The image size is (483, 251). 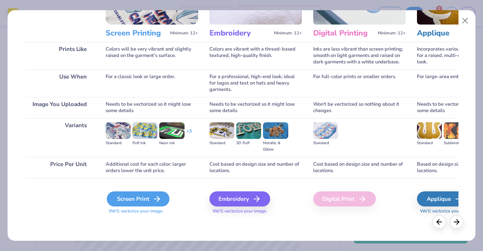 I want to click on div: Metallic & Glitter, so click(x=276, y=146).